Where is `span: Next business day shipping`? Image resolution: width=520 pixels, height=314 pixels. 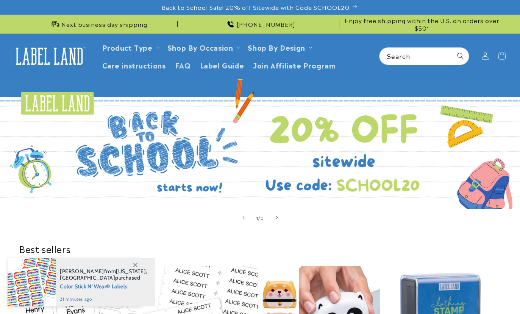
span: Next business day shipping is located at coordinates (104, 24).